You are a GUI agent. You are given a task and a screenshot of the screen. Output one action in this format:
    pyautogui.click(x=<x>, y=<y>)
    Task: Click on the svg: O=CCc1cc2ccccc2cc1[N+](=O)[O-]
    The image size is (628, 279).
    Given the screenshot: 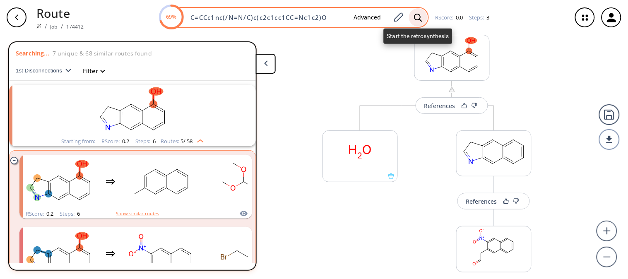 What is the action you would take?
    pyautogui.click(x=494, y=247)
    